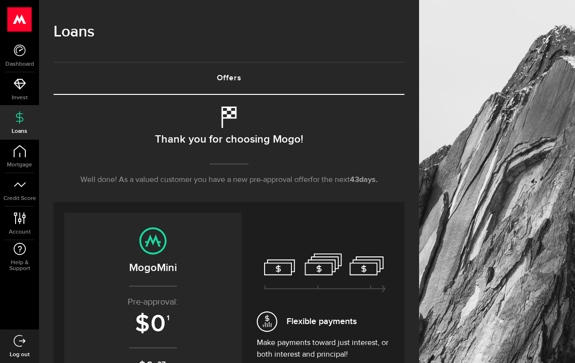 Image resolution: width=575 pixels, height=363 pixels. What do you see at coordinates (229, 140) in the screenshot?
I see `h2: Thank you for choosing Mogo!` at bounding box center [229, 140].